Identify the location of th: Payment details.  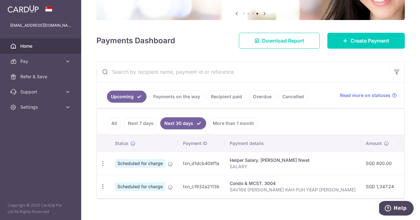
(293, 143).